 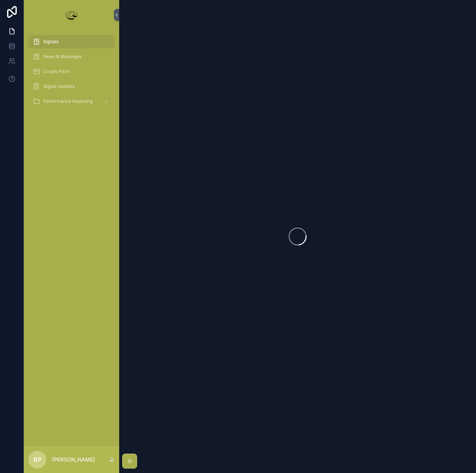 I want to click on img: App logo, so click(x=71, y=15).